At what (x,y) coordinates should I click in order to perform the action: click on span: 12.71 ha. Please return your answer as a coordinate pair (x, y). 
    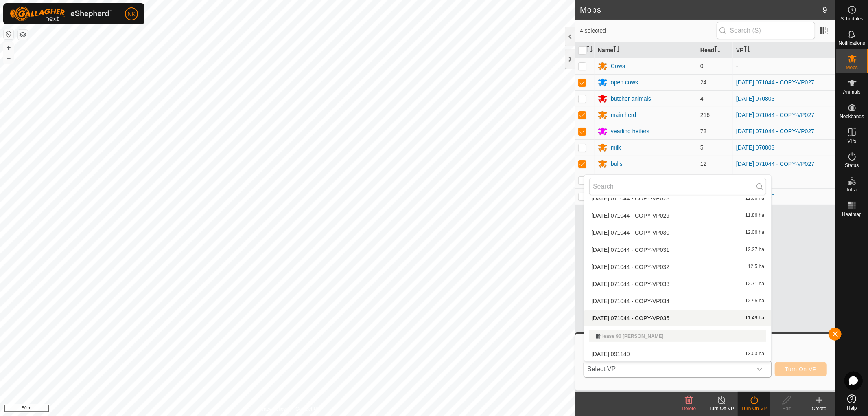
    Looking at the image, I should click on (755, 284).